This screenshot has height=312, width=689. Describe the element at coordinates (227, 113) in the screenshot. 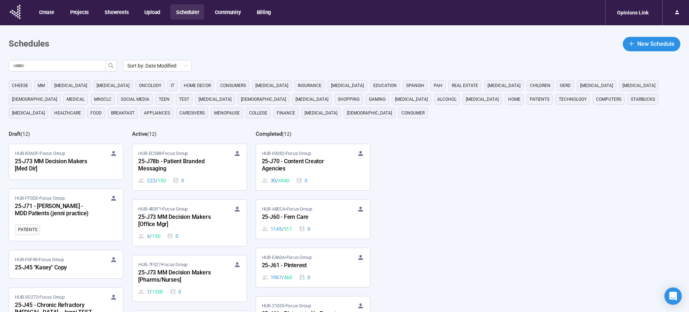

I see `span: menopause` at that location.